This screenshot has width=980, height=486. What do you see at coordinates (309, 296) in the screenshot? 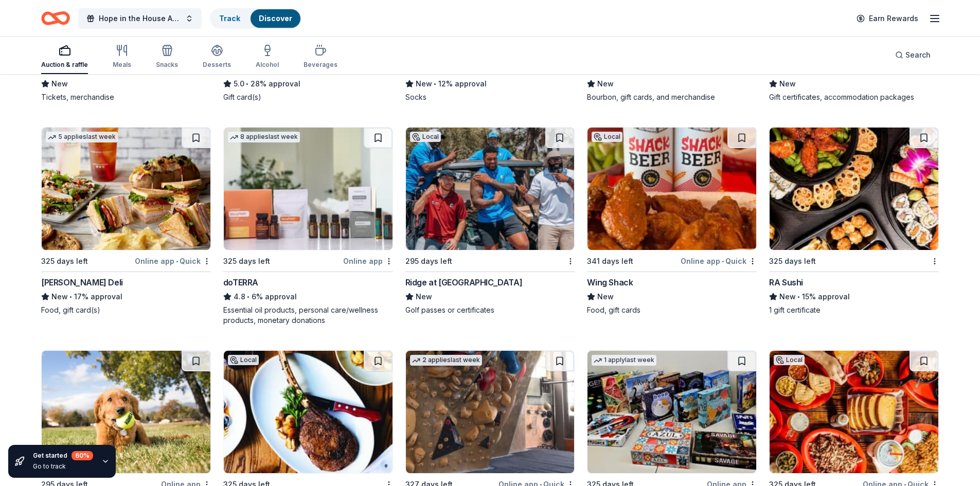
I see `div: 6% approval` at bounding box center [309, 296].